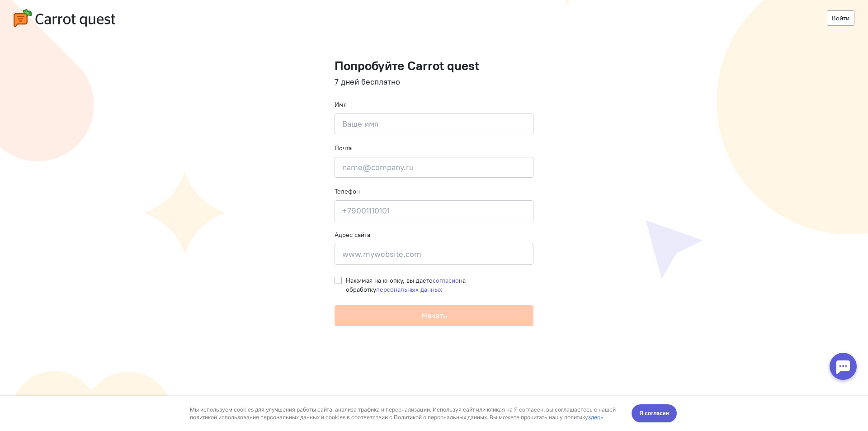 Image resolution: width=868 pixels, height=431 pixels. Describe the element at coordinates (434, 82) in the screenshot. I see `h4: 7 дней бесплатно` at that location.